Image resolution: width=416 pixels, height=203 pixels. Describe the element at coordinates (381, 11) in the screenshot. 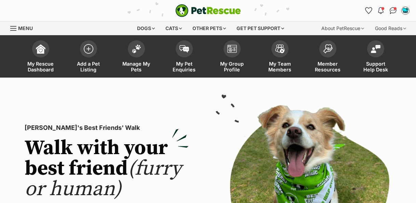

I see `img: notifications-46538b983faf8c2785f20acdc204bb7945ddae34d4c08c2a6579f10ce5e182be.svg` at that location.